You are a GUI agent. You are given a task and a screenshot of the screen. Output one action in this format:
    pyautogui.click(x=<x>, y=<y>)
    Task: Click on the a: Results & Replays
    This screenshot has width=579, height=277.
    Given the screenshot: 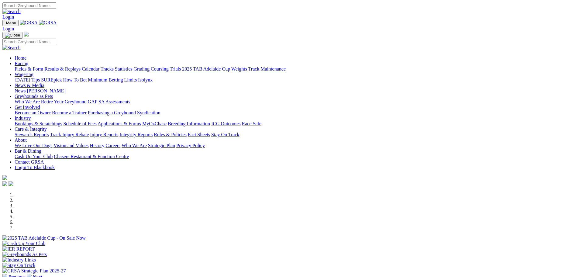 What is the action you would take?
    pyautogui.click(x=62, y=69)
    